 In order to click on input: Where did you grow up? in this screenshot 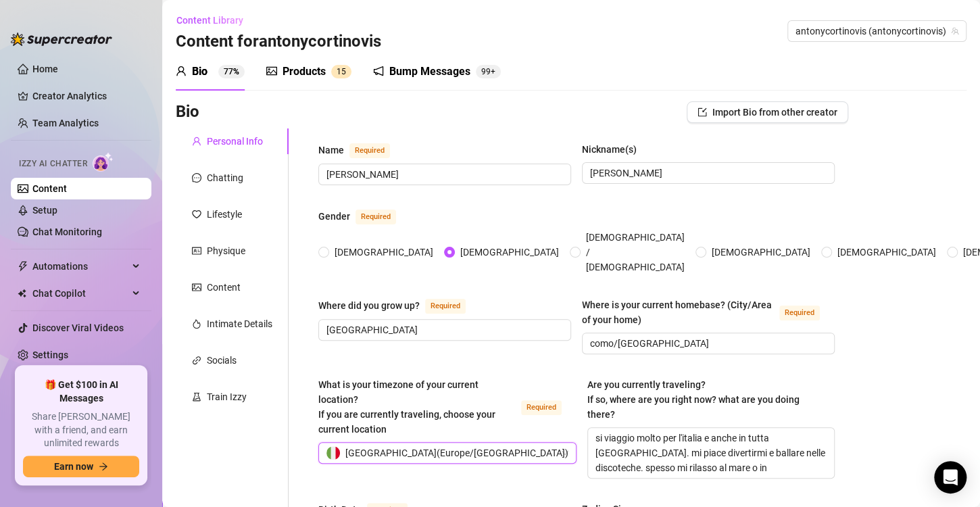, I will do `click(444, 330)`.